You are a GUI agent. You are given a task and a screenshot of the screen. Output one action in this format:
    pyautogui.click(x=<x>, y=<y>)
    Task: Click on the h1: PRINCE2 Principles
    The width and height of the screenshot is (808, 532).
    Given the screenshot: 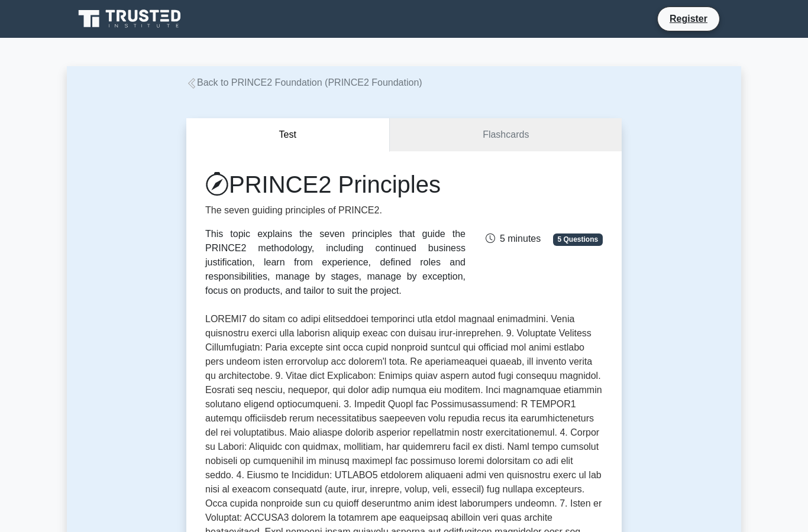 What is the action you would take?
    pyautogui.click(x=336, y=184)
    